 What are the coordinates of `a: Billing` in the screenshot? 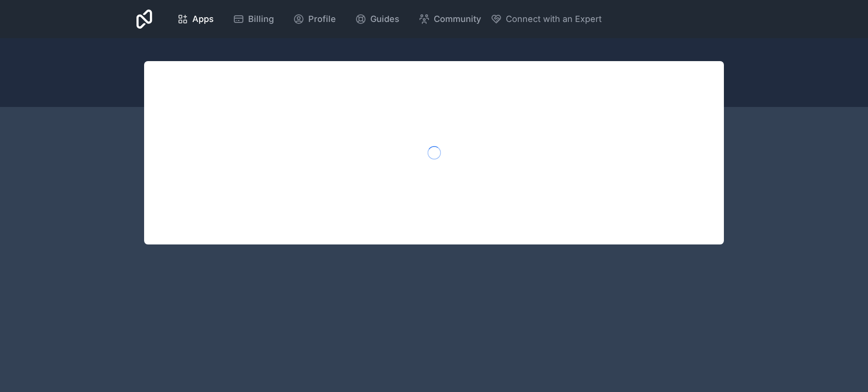 It's located at (254, 19).